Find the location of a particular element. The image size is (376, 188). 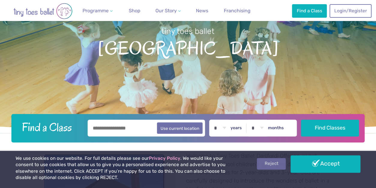

label: years is located at coordinates (236, 128).